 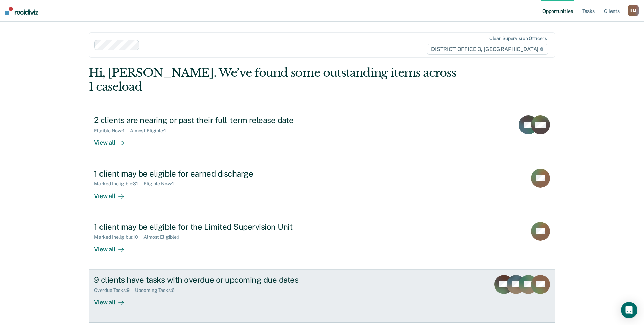 What do you see at coordinates (322, 296) in the screenshot?
I see `a: 9 clients have tasks with overdue or upcoming due datesOverdue Tasks:9Upcoming Tasks:6View all` at bounding box center [322, 296].